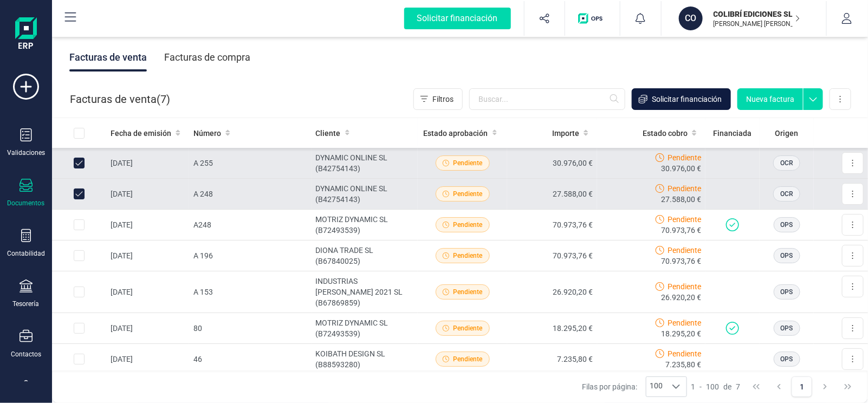 Image resolution: width=868 pixels, height=403 pixels. What do you see at coordinates (364, 360) in the screenshot?
I see `td: KOIBATH DESIGN SL (B88593280)` at bounding box center [364, 360].